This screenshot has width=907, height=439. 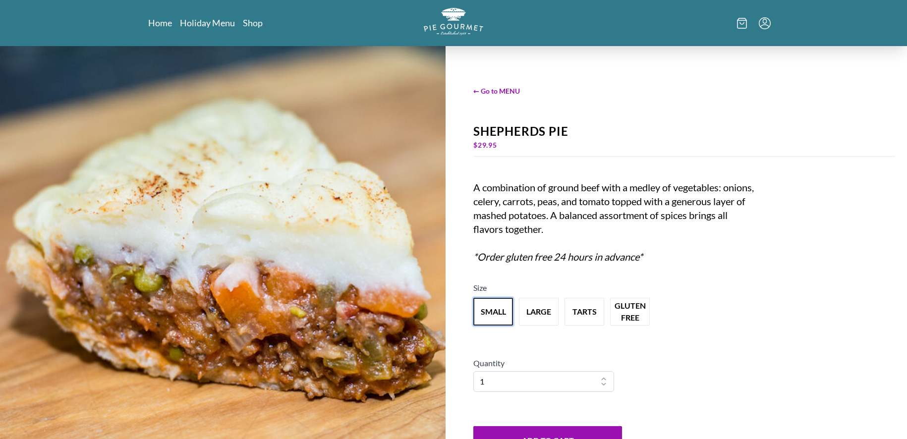 I want to click on em: *Order gluten free 24 hours in advance*, so click(x=558, y=257).